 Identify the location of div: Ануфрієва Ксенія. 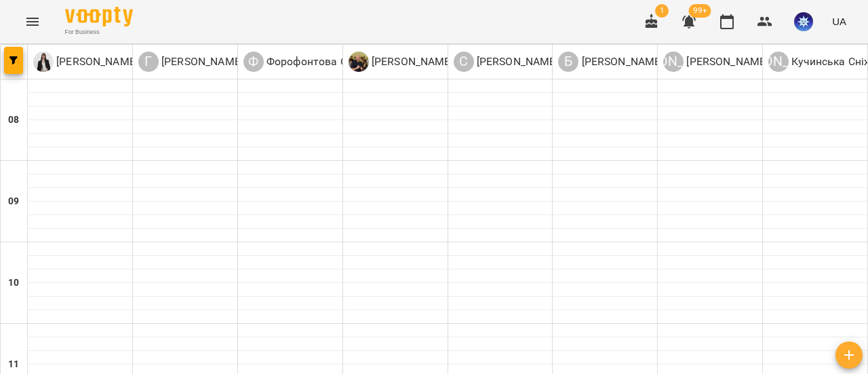
(716, 62).